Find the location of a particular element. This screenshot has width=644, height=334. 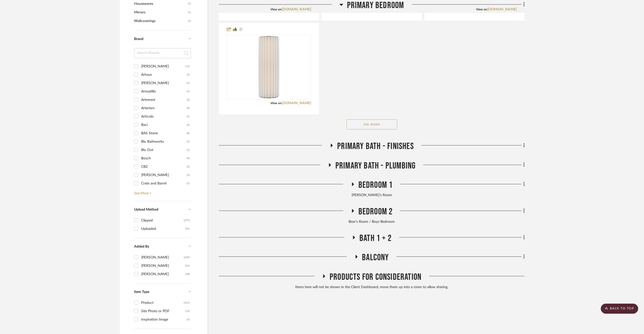

div: (5) is located at coordinates (188, 319).